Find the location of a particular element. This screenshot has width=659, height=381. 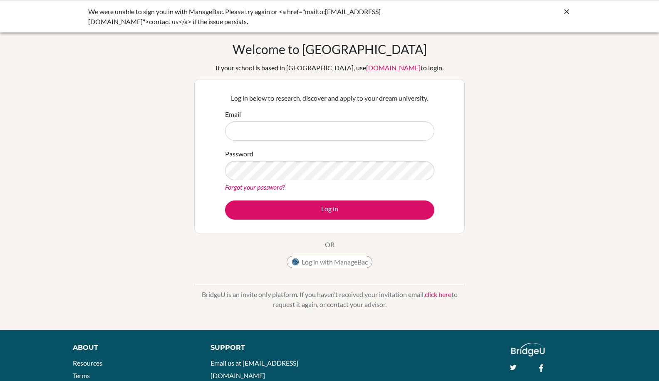

div: Support is located at coordinates (266, 348).